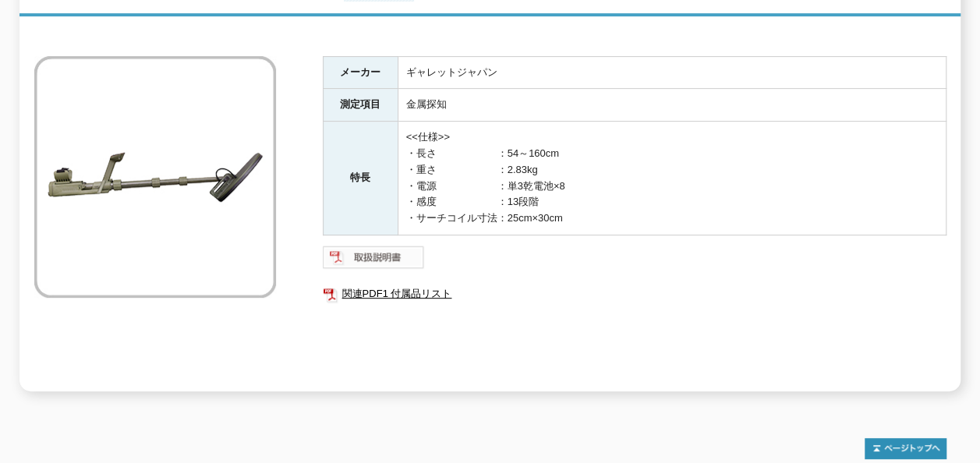 The height and width of the screenshot is (463, 980). What do you see at coordinates (373, 261) in the screenshot?
I see `a: 取扱説明書` at bounding box center [373, 261].